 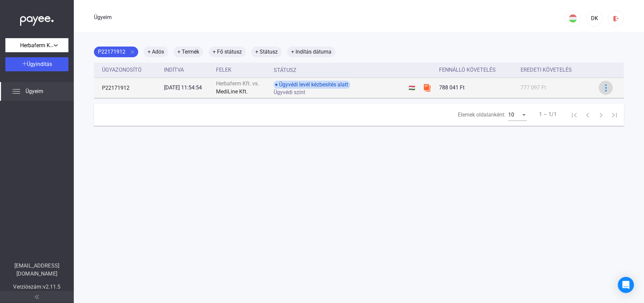 I want to click on mat-icon: close, so click(x=132, y=52).